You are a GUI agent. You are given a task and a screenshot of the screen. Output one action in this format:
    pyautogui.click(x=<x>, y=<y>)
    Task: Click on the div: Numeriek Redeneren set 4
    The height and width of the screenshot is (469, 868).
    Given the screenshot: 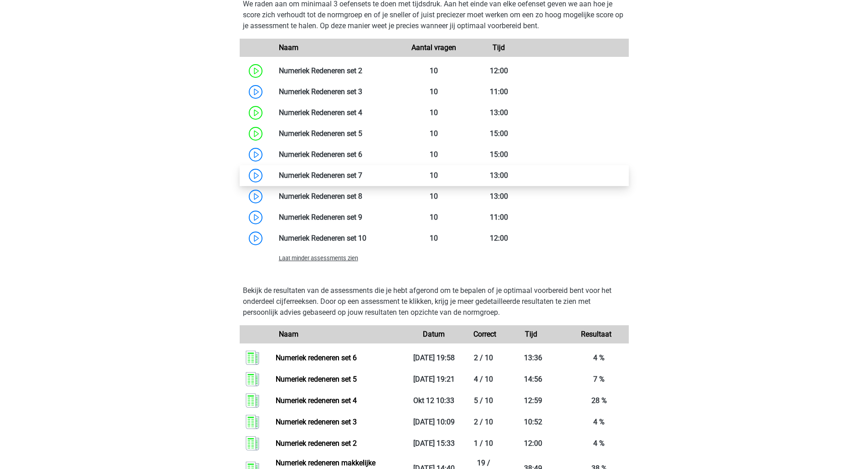 What is the action you would take?
    pyautogui.click(x=336, y=113)
    